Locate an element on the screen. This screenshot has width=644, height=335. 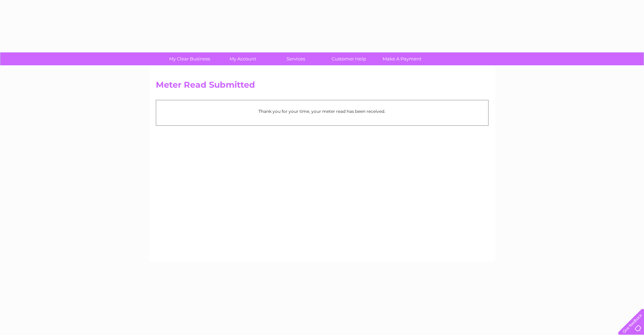
a: My Account is located at coordinates (242, 59).